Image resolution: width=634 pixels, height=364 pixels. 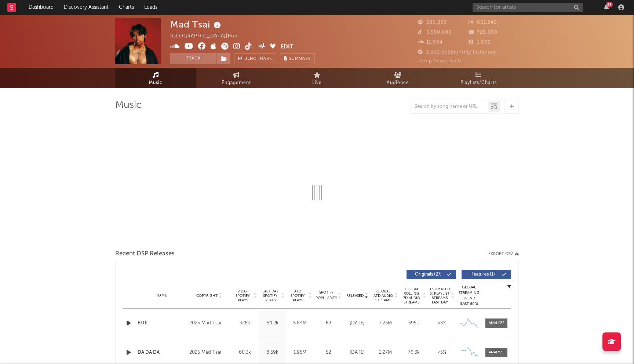 What do you see at coordinates (432, 22) in the screenshot?
I see `span: 580,895` at bounding box center [432, 22].